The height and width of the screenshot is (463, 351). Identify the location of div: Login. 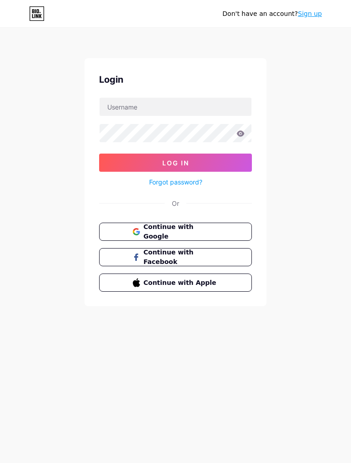
(175, 80).